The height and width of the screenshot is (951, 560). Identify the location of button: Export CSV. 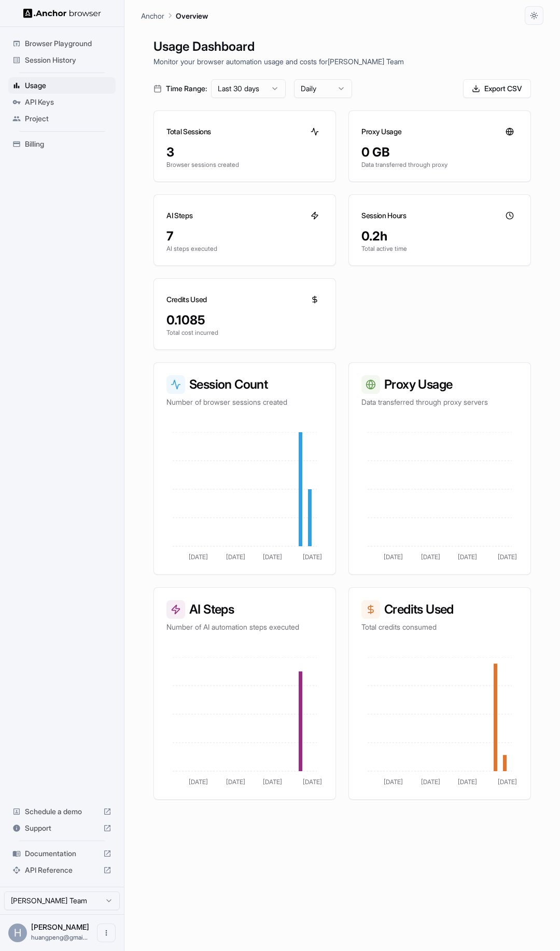
(497, 89).